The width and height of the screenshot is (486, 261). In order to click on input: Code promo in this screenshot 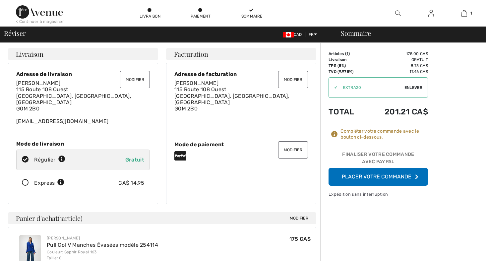, I will do `click(371, 88)`.